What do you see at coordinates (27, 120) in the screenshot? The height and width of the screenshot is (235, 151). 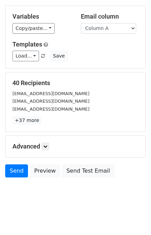 I see `a: +37 more` at bounding box center [27, 120].